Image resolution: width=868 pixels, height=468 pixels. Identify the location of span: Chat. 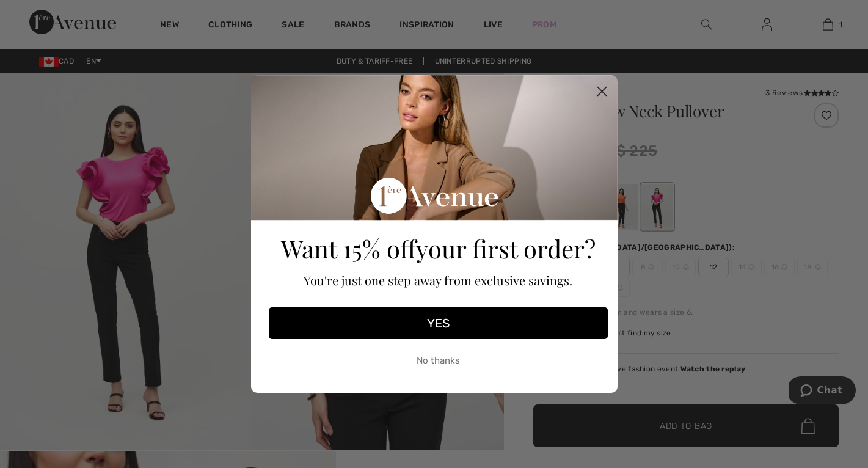
(41, 14).